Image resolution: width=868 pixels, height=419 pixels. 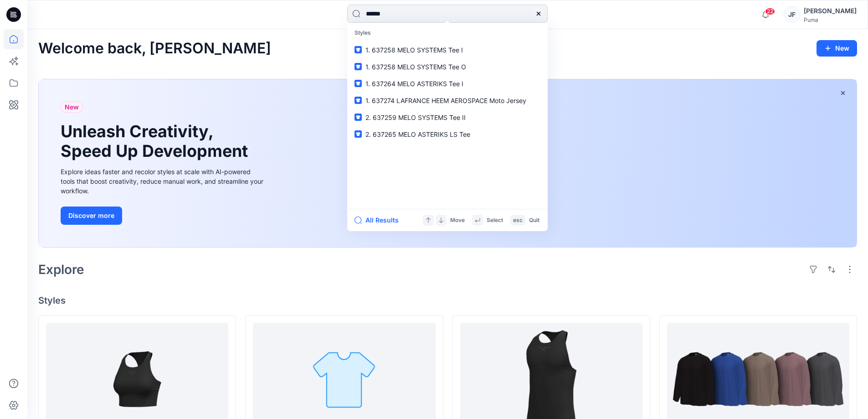 I want to click on span: 1. 637258 MELO SYSTEMS Tee I, so click(x=414, y=50).